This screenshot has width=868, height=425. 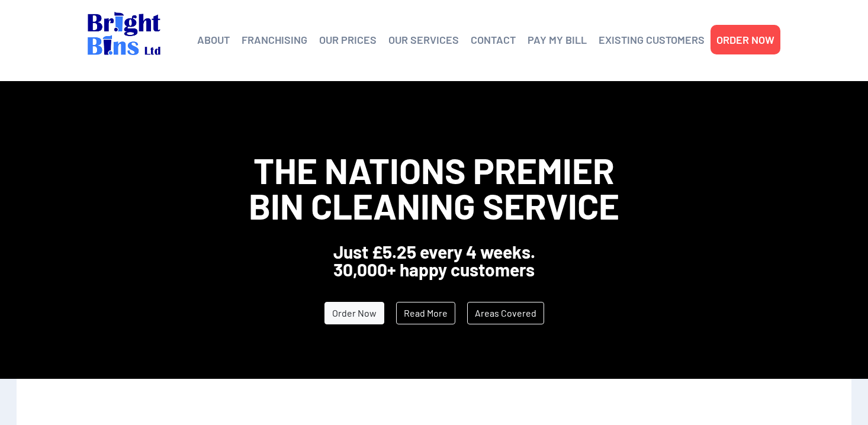 I want to click on a: Order Now, so click(x=354, y=313).